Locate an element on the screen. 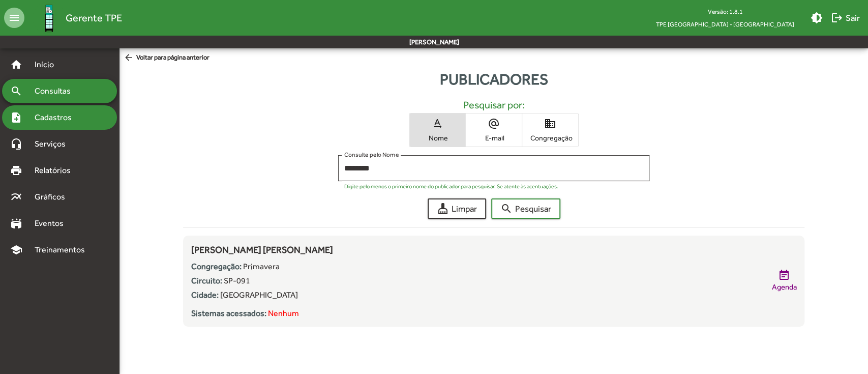  button: Limpar is located at coordinates (457, 209).